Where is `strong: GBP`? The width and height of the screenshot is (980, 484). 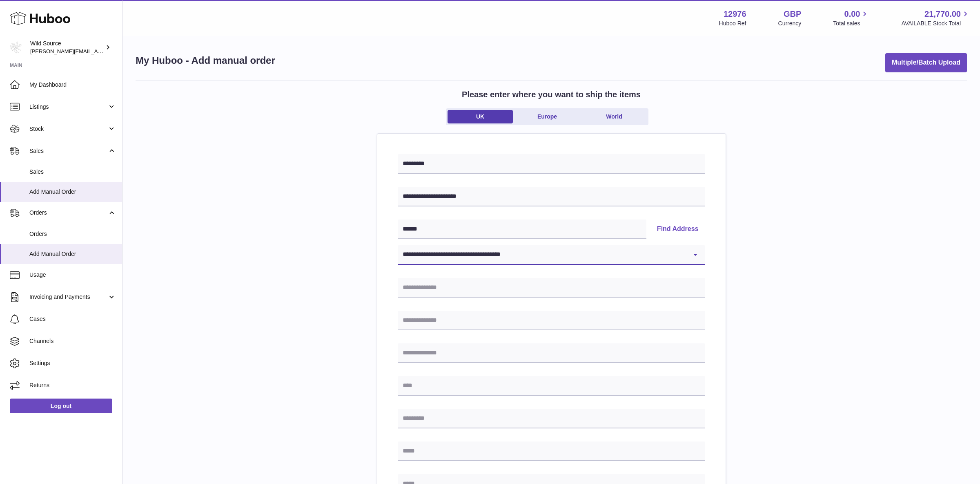
strong: GBP is located at coordinates (792, 14).